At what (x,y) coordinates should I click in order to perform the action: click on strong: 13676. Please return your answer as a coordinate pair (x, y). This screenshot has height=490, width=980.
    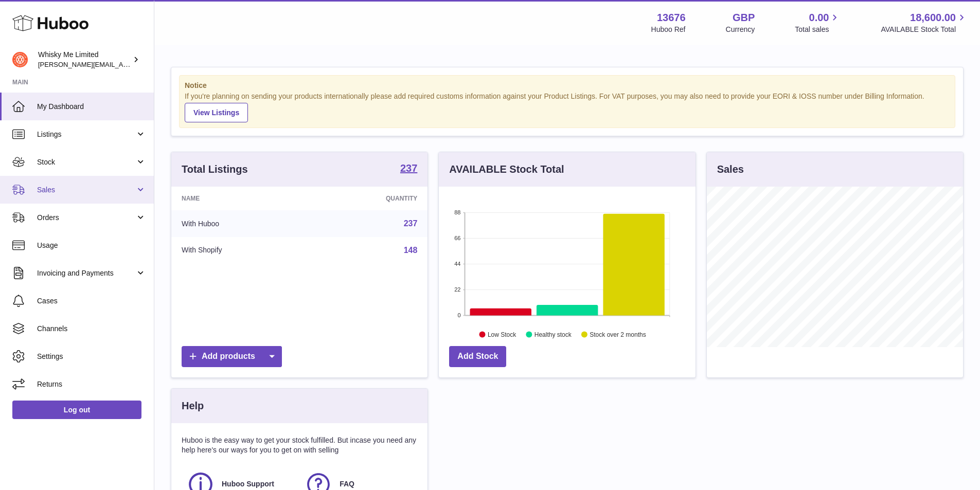
    Looking at the image, I should click on (671, 17).